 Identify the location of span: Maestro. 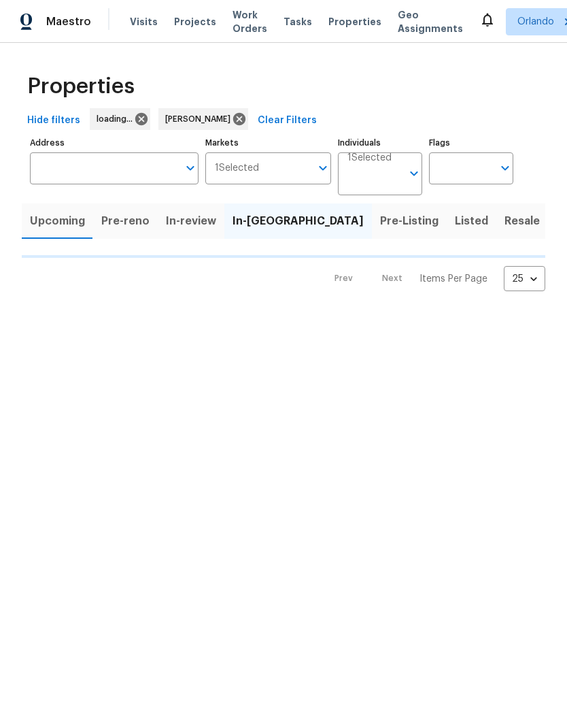
(68, 22).